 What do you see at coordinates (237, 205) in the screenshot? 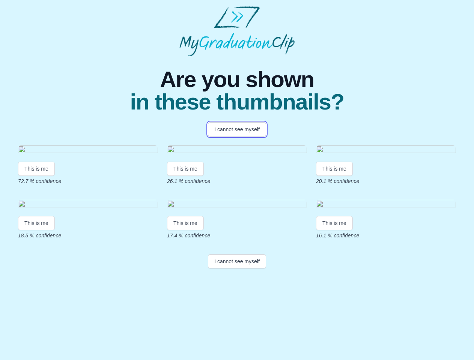
I see `img: 27c79de7a449055d3ded5ecb9f751e58c9ec39e9.gif` at bounding box center [237, 205].